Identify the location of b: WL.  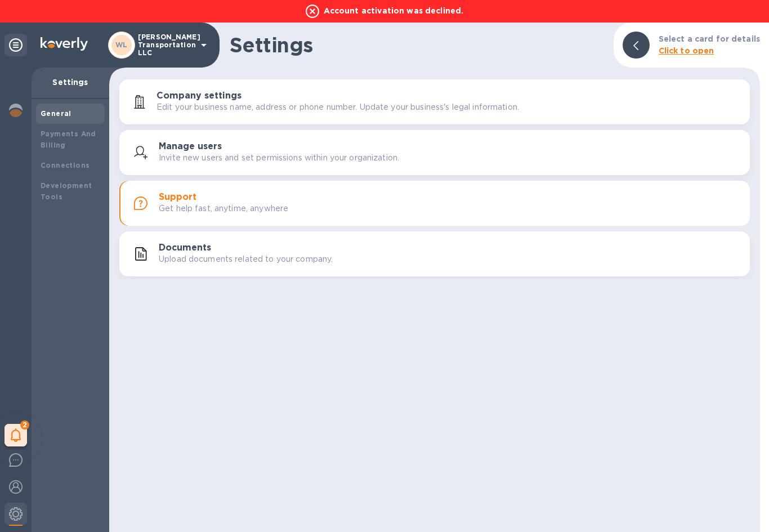
(122, 45).